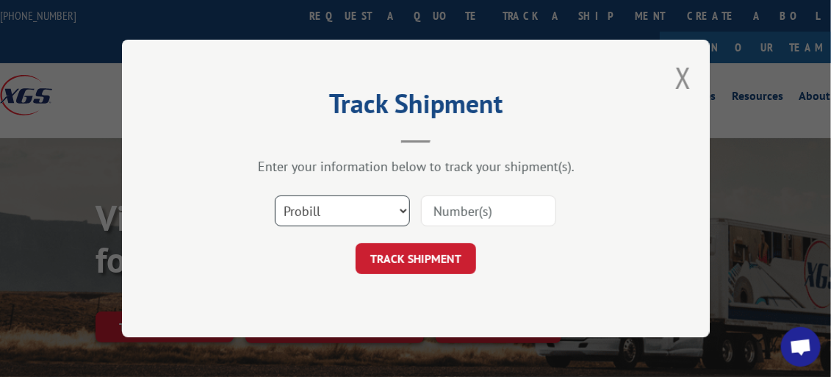 The image size is (831, 377). I want to click on input: Number(s), so click(489, 211).